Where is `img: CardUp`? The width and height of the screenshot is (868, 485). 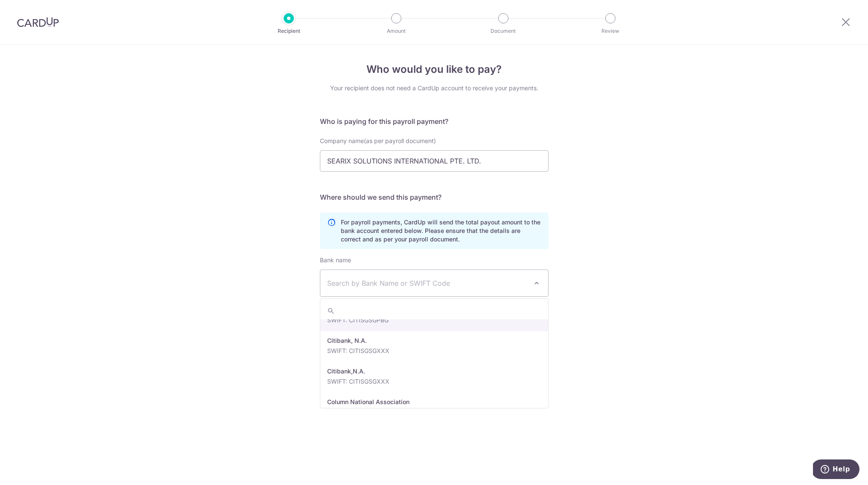
img: CardUp is located at coordinates (38, 22).